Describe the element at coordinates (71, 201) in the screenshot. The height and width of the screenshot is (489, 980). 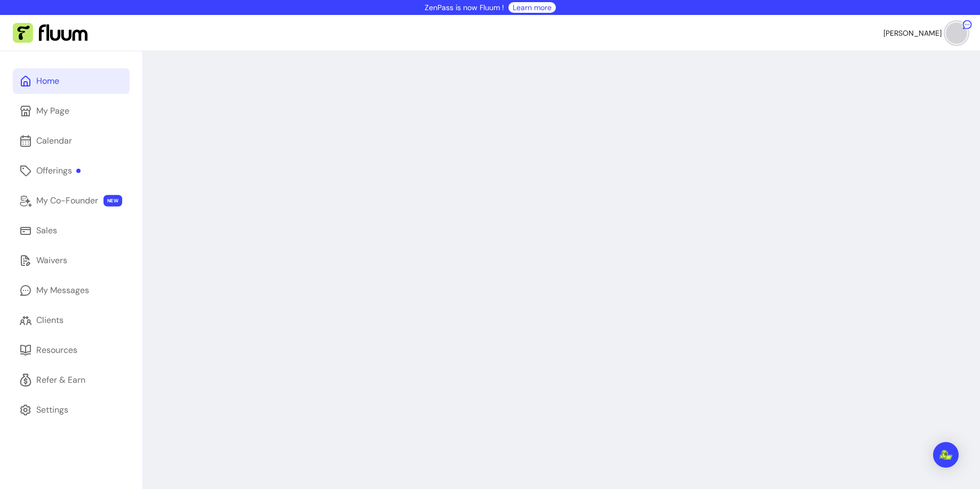
I see `a: My Co-Founder NEW` at that location.